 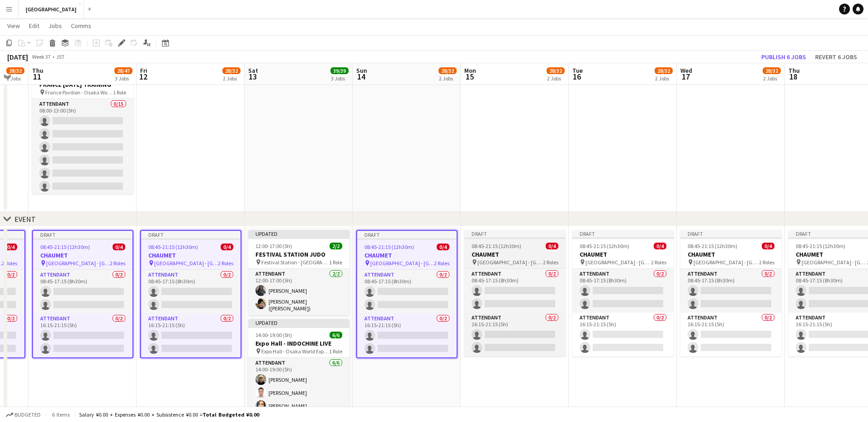 What do you see at coordinates (339, 70) in the screenshot?
I see `span: 39/39` at bounding box center [339, 70].